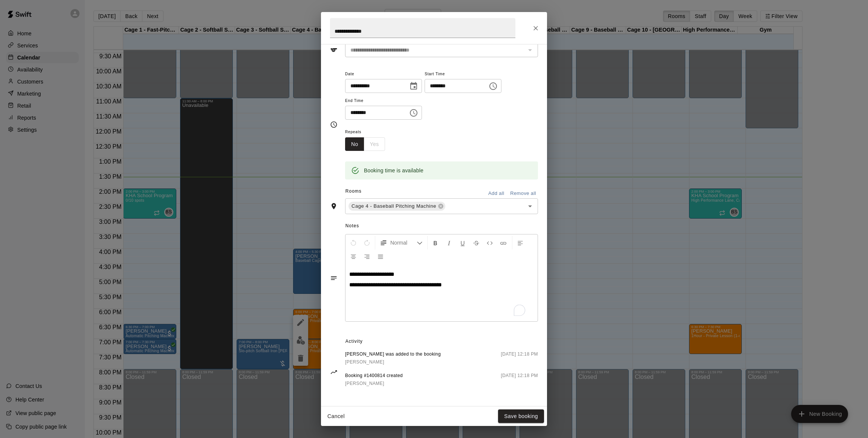 The height and width of the screenshot is (438, 868). What do you see at coordinates (367, 243) in the screenshot?
I see `button: Redo` at bounding box center [367, 243].